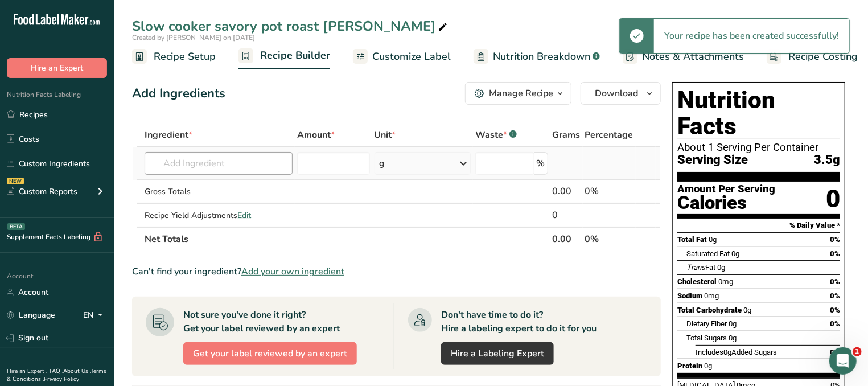  What do you see at coordinates (218, 215) in the screenshot?
I see `div: Recipe Yield Adjustments` at bounding box center [218, 215].